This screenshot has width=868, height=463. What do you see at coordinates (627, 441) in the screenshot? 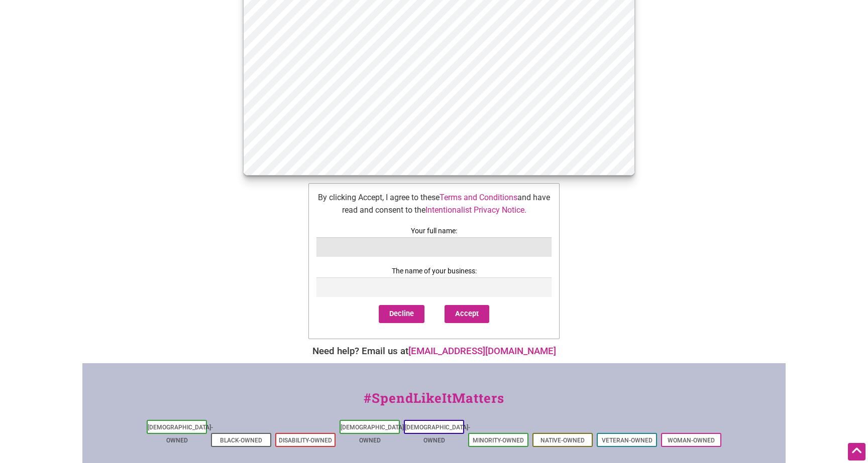
I see `a: Veteran-Owned` at bounding box center [627, 441].